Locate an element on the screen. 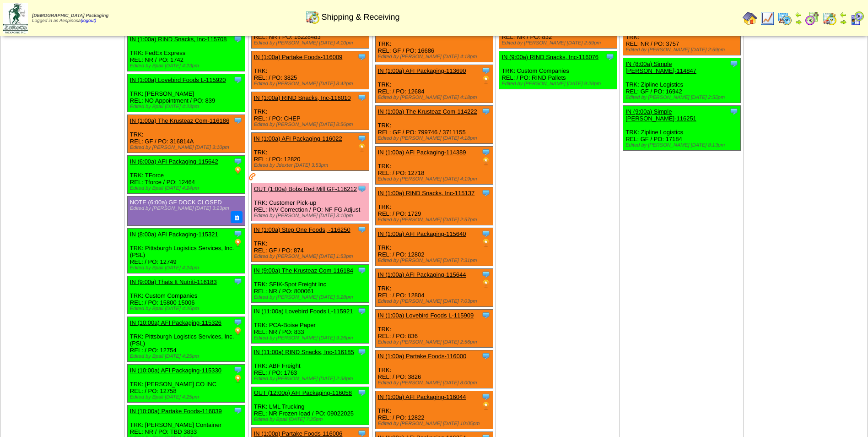 Image resolution: width=868 pixels, height=437 pixels. a: IN (1:00a) Partake Foods-116009 is located at coordinates (298, 57).